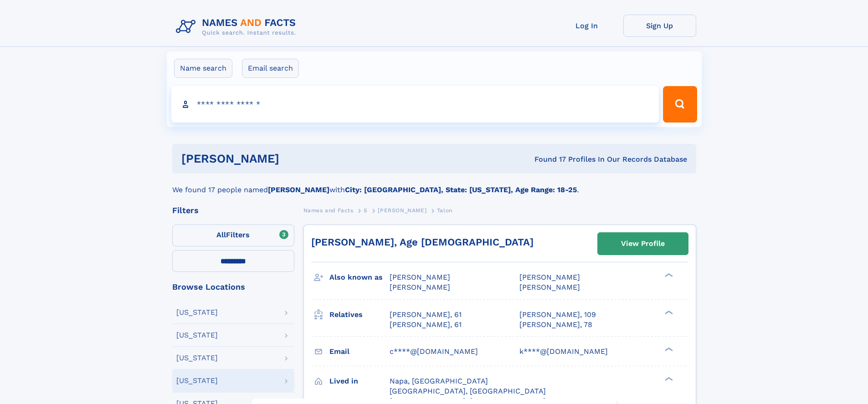 This screenshot has height=404, width=868. Describe the element at coordinates (233, 287) in the screenshot. I see `div: Browse Locations` at that location.